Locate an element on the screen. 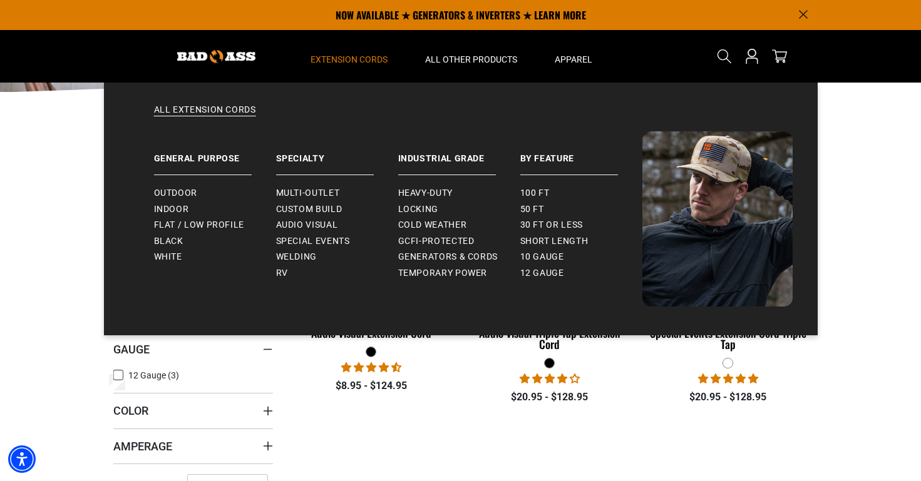 The height and width of the screenshot is (481, 921). div: Accessibility Menu is located at coordinates (22, 460).